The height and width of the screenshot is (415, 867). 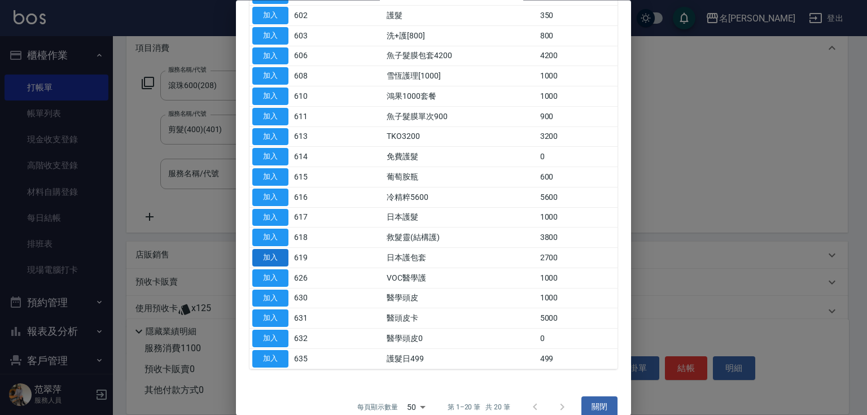 What do you see at coordinates (314, 16) in the screenshot?
I see `td: 602` at bounding box center [314, 16].